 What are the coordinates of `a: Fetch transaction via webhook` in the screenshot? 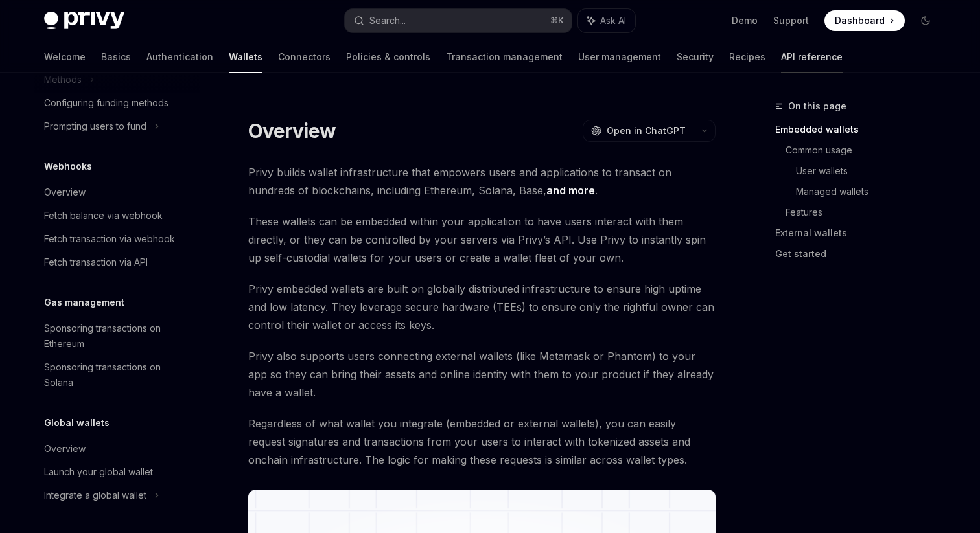 It's located at (117, 239).